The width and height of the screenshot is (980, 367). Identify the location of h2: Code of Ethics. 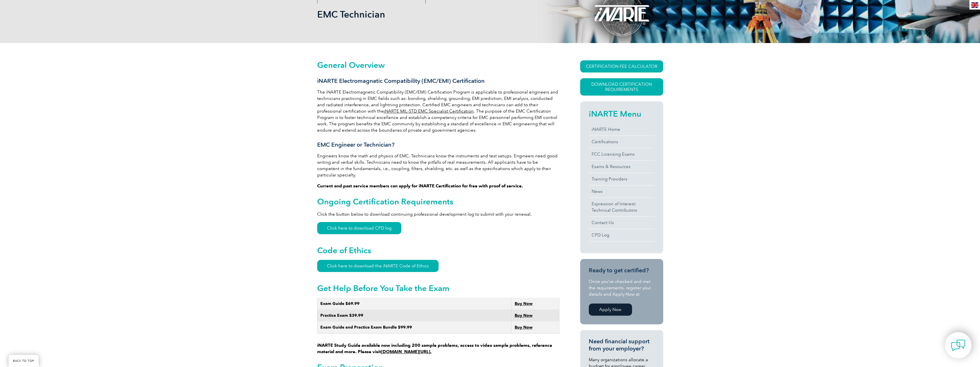
(438, 251).